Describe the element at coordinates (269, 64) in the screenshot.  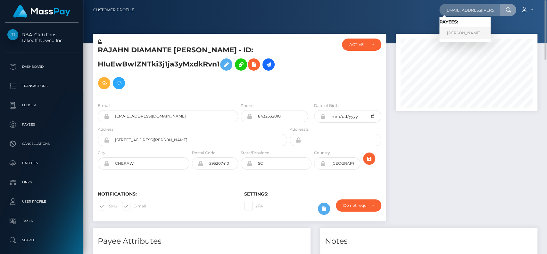
I see `a: Initiate Payout` at that location.